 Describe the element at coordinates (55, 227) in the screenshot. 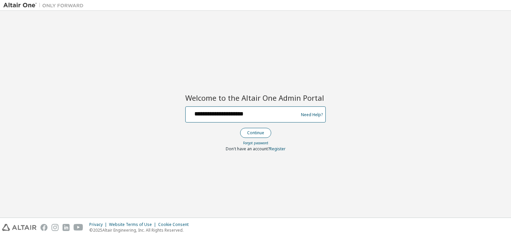

I see `img: instagram.svg` at that location.